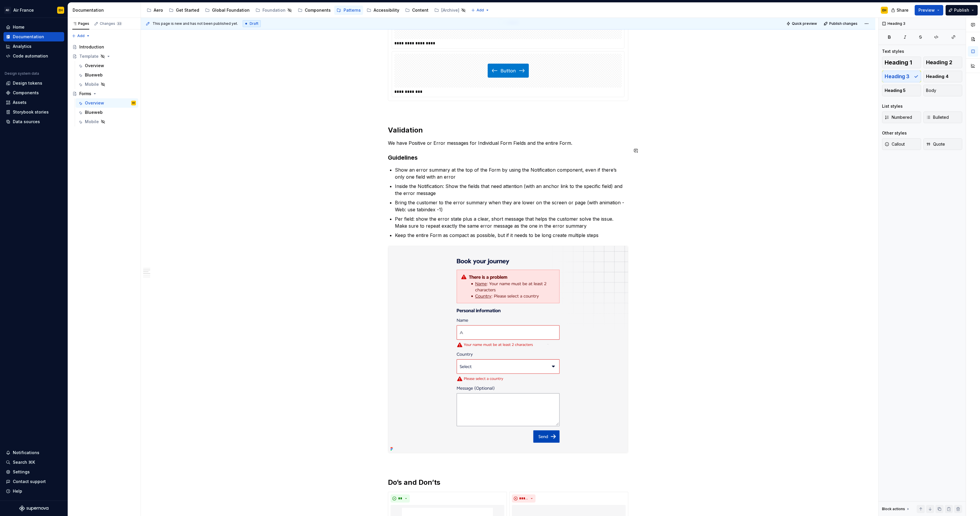 This screenshot has width=980, height=516. What do you see at coordinates (508, 482) in the screenshot?
I see `h2: Do’s and Don’ts` at bounding box center [508, 482].